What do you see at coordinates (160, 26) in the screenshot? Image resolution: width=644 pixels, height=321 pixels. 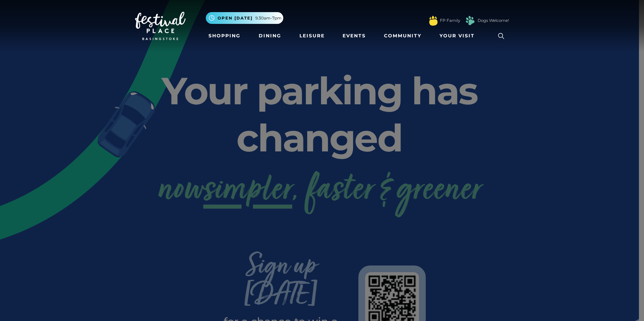 I see `img: Festival Place Logo` at bounding box center [160, 26].